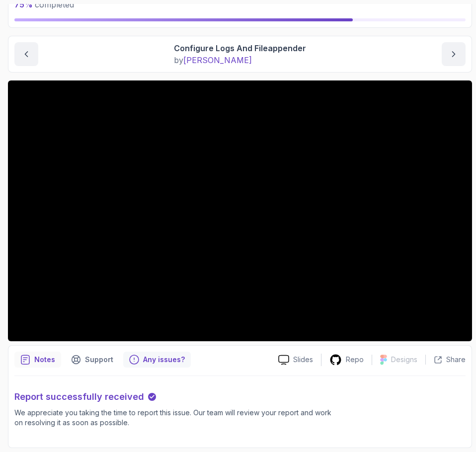 The height and width of the screenshot is (452, 476). I want to click on button: Feedback button, so click(157, 359).